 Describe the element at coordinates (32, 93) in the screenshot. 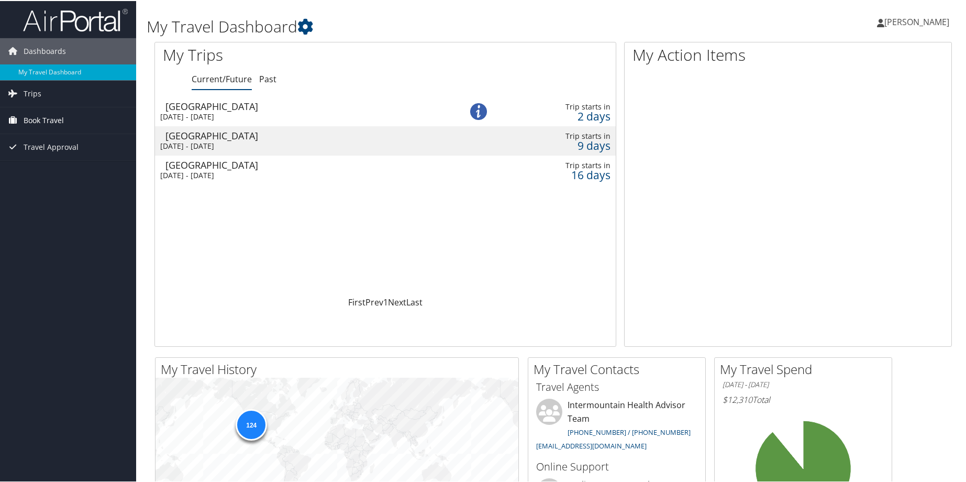

I see `span: Trips` at that location.